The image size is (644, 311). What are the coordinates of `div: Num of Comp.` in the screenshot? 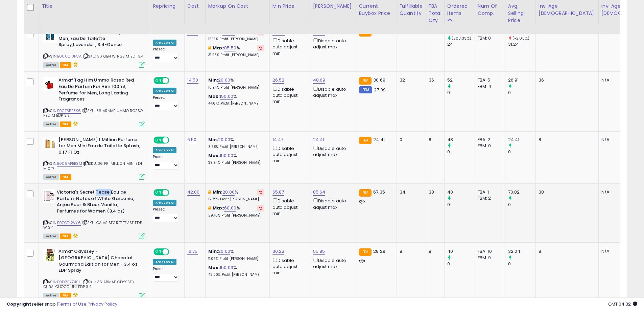 It's located at (490, 10).